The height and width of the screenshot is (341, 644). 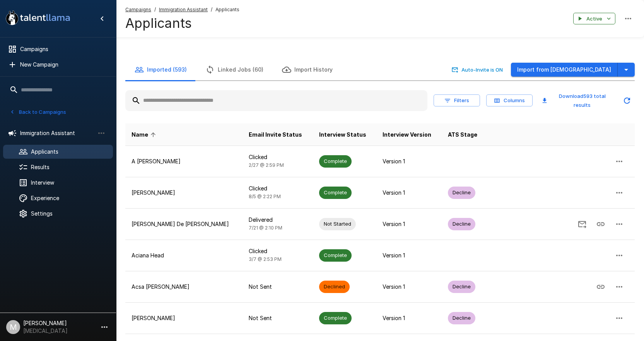 What do you see at coordinates (145, 135) in the screenshot?
I see `span: Name` at bounding box center [145, 135].